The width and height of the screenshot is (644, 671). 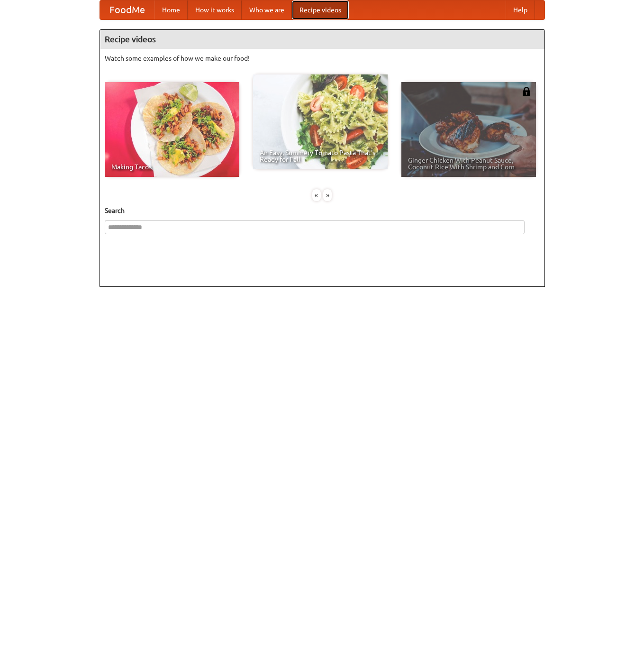 What do you see at coordinates (171, 10) in the screenshot?
I see `a: Home` at bounding box center [171, 10].